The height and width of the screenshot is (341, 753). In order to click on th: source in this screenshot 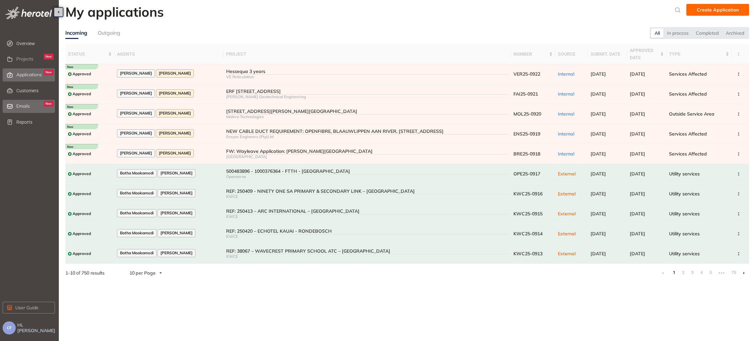, I will do `click(572, 54)`.